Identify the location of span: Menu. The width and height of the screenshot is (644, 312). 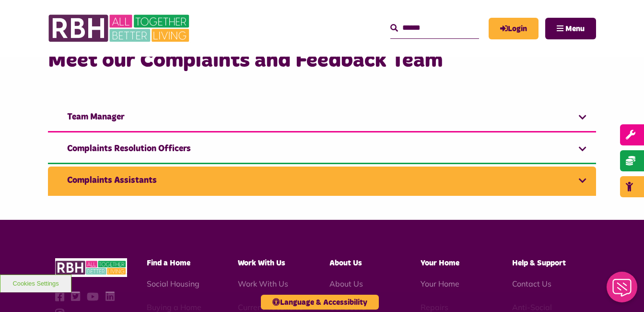
(575, 29).